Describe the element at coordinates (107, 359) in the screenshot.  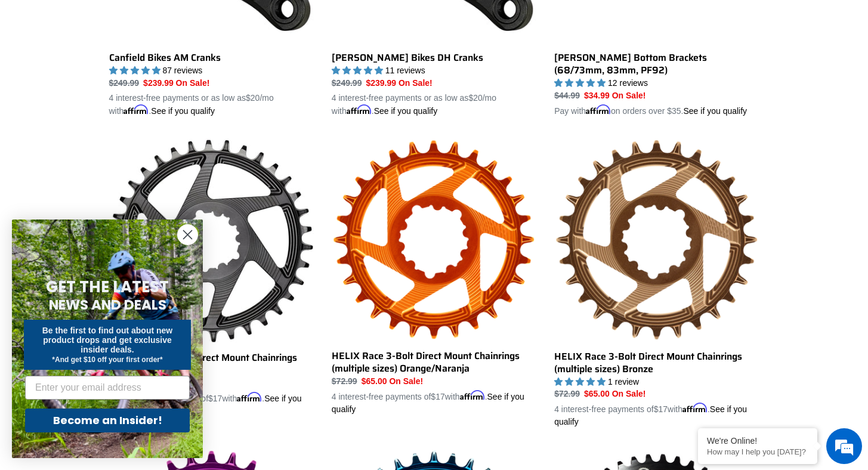
I see `span: *And get $10 off your first order*` at that location.